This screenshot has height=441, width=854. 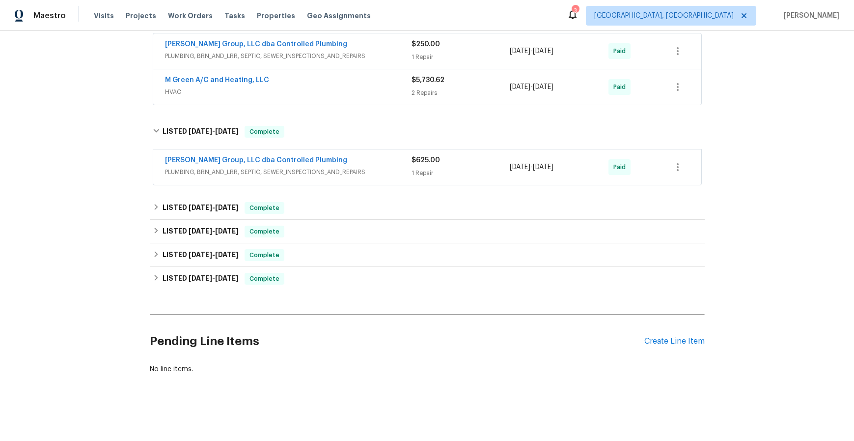 I want to click on span: $250.00, so click(x=426, y=44).